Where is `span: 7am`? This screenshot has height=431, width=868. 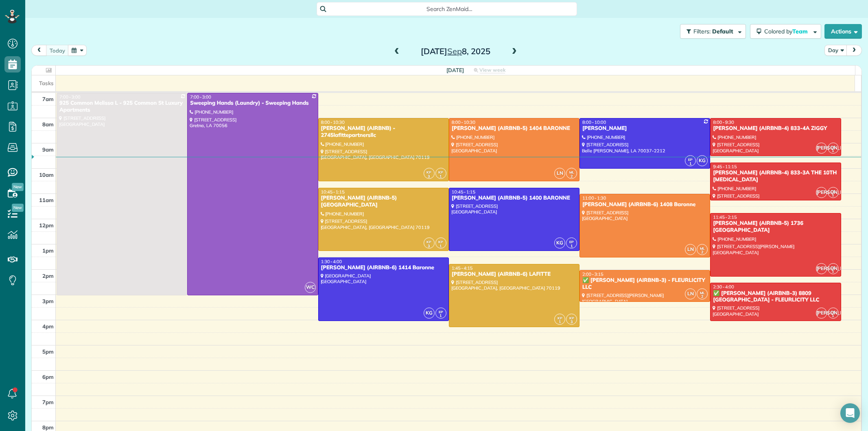 span: 7am is located at coordinates (48, 99).